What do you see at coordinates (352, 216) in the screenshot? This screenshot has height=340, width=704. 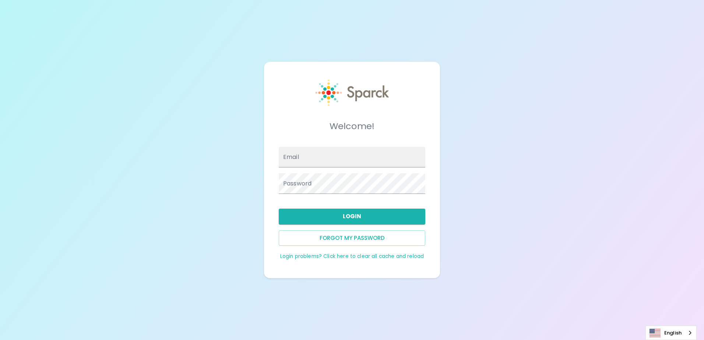 I see `button: Login` at bounding box center [352, 216].